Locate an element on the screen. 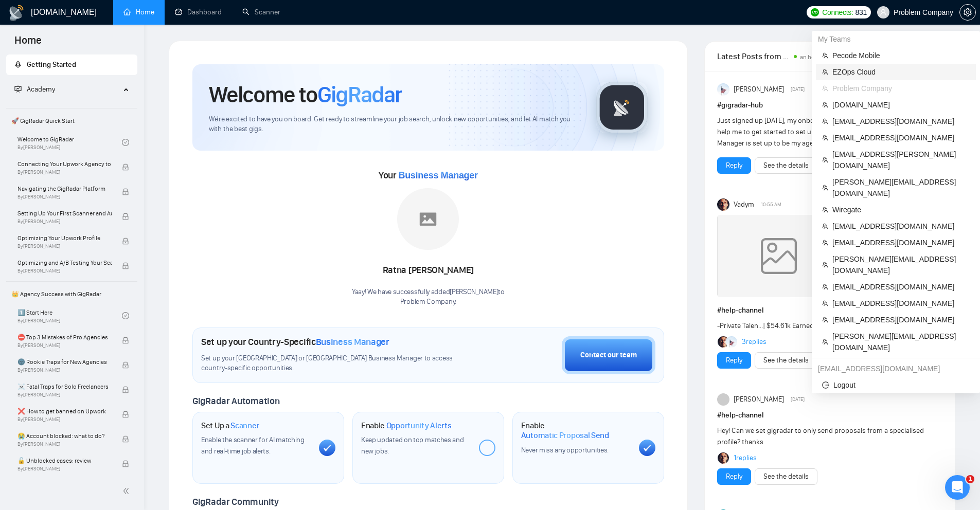 The width and height of the screenshot is (980, 510). span: 😭 Account blocked: what to do? is located at coordinates (64, 436).